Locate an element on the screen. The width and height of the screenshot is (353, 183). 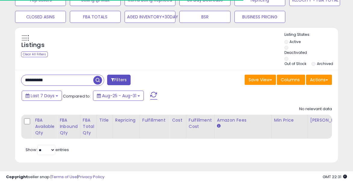
span: Compared to: is located at coordinates (77, 96).